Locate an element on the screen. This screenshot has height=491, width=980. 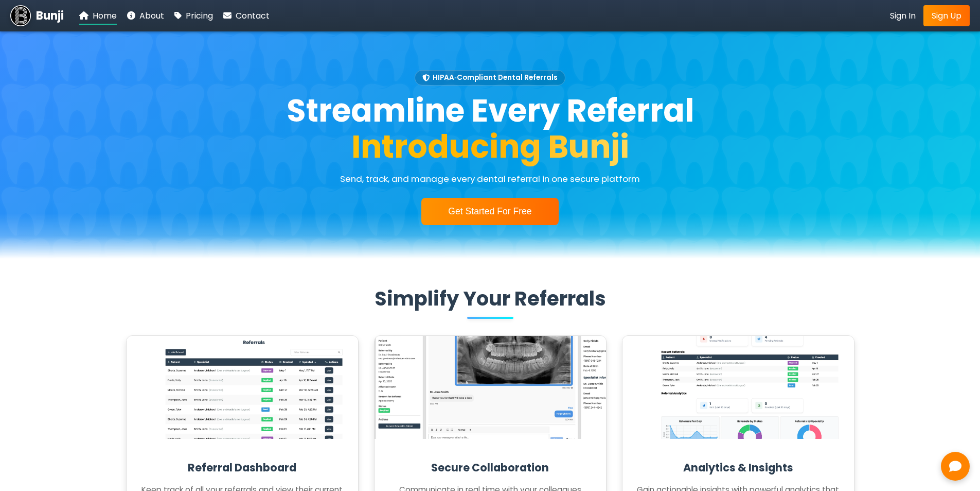
a: Bunji is located at coordinates (37, 15).